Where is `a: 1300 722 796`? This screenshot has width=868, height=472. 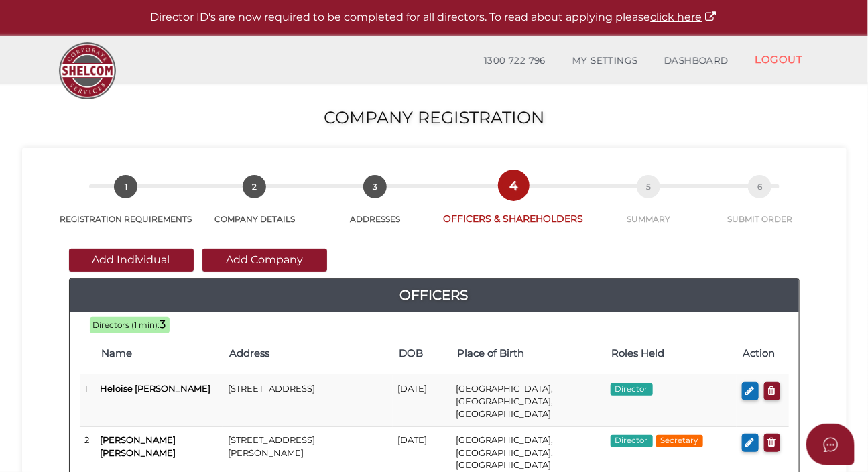
a: 1300 722 796 is located at coordinates (515, 61).